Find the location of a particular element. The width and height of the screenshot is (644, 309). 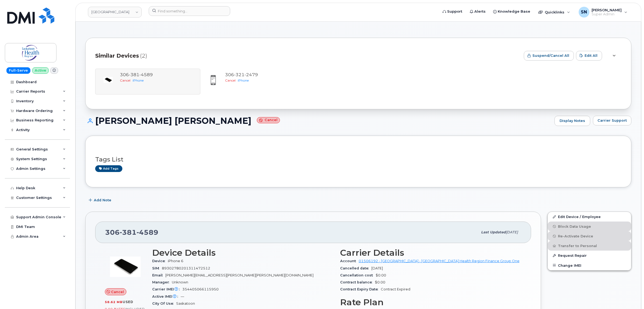

span: SIM is located at coordinates (157, 268).